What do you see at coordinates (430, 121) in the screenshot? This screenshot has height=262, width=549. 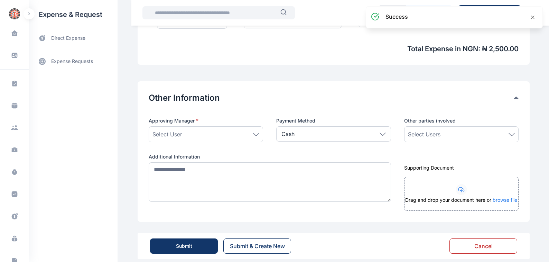 I see `span: Other parties involved` at bounding box center [430, 121].